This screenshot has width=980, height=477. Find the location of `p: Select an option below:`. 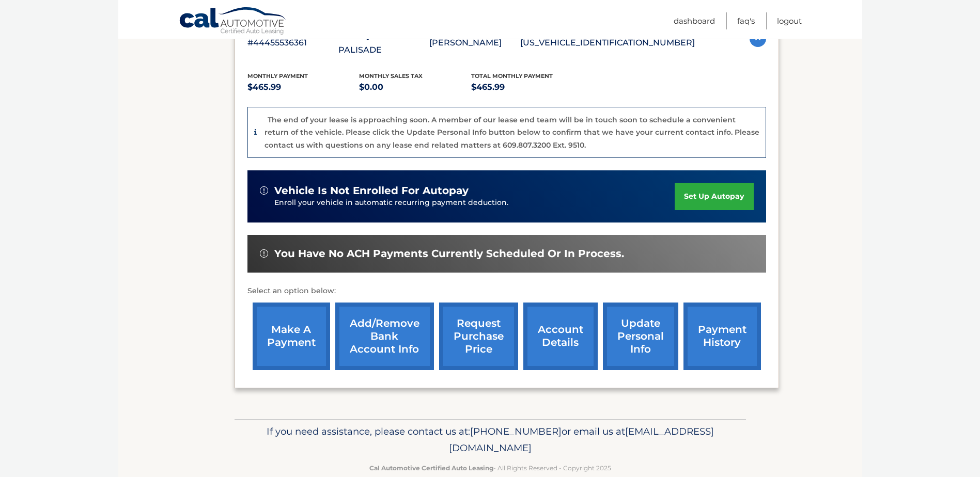

p: Select an option below: is located at coordinates (507, 291).